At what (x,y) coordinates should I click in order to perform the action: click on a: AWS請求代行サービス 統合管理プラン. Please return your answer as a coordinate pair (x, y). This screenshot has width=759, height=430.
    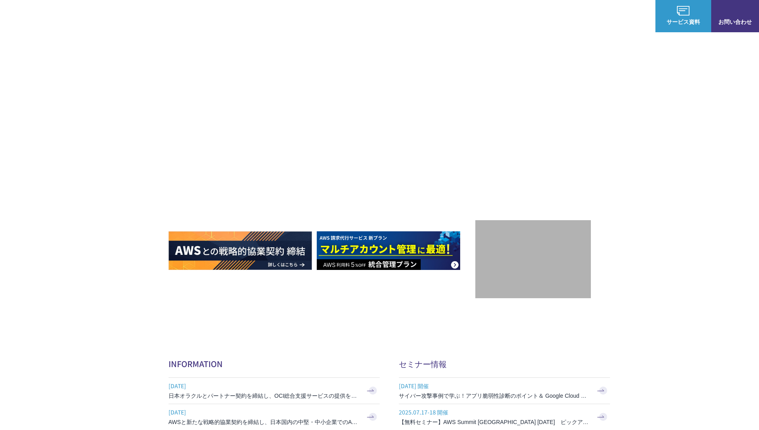
    Looking at the image, I should click on (388, 251).